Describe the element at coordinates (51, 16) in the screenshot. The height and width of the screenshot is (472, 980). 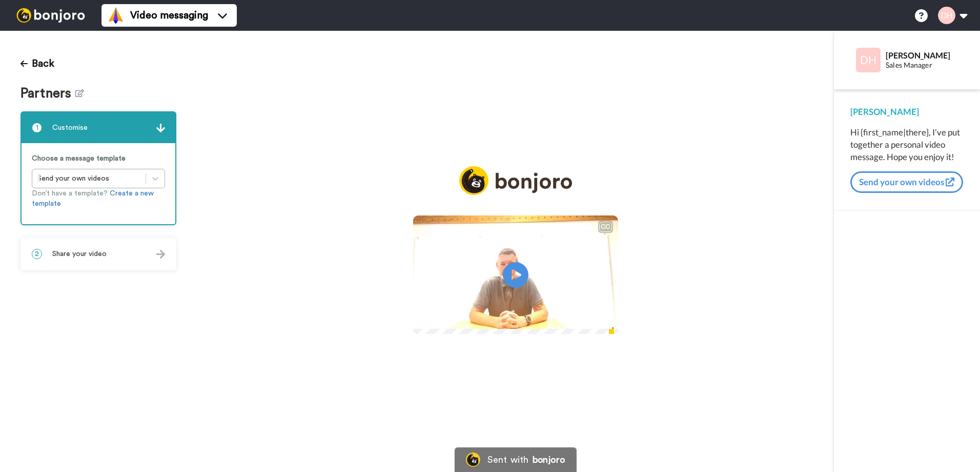
I see `img: bj-logo-header-white.svg` at that location.